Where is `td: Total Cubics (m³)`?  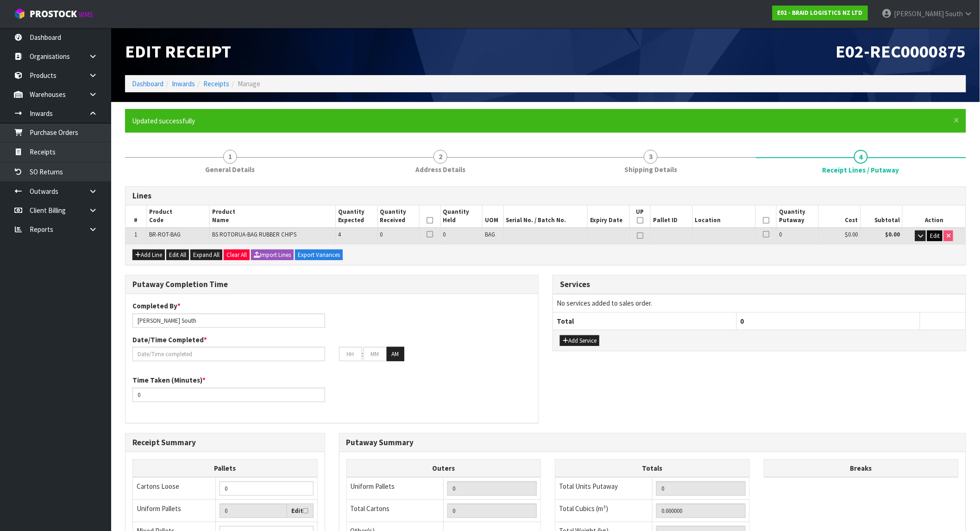 td: Total Cubics (m³) is located at coordinates (604, 510).